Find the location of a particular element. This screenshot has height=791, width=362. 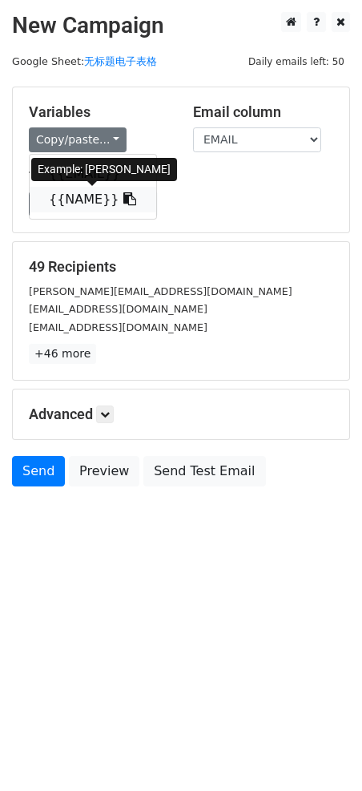

a: Daily emails left: 50 is located at coordinates (296, 61).